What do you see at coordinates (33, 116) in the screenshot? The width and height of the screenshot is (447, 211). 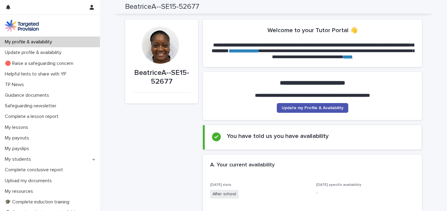 I see `p: Complete a lesson report` at bounding box center [33, 116].